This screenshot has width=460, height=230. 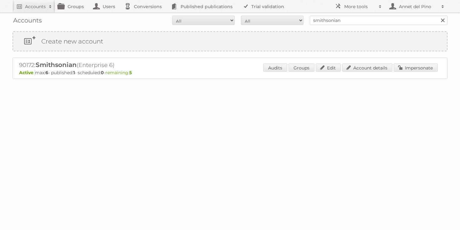 What do you see at coordinates (129, 65) in the screenshot?
I see `h2: 90172: (Enterprise 6)` at bounding box center [129, 65].